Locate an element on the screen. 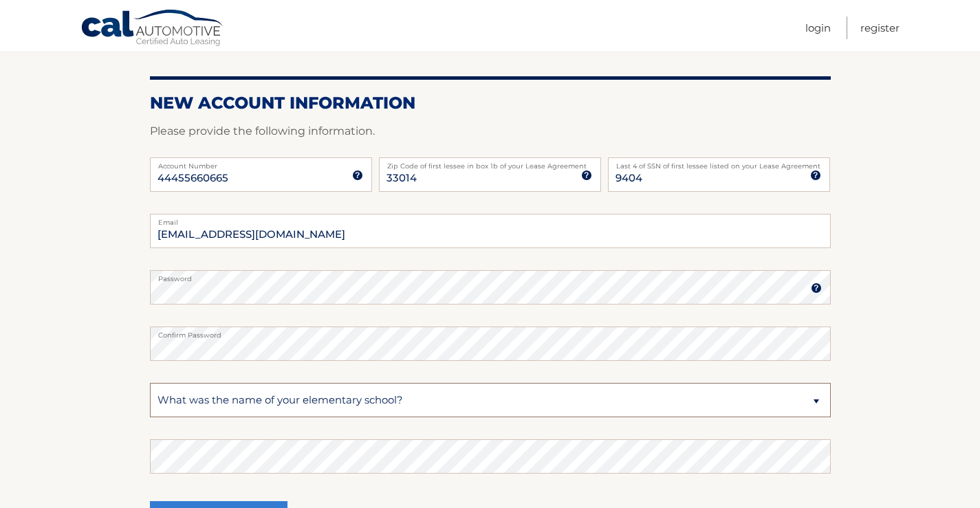 The height and width of the screenshot is (508, 980). label: Confirm Password is located at coordinates (490, 332).